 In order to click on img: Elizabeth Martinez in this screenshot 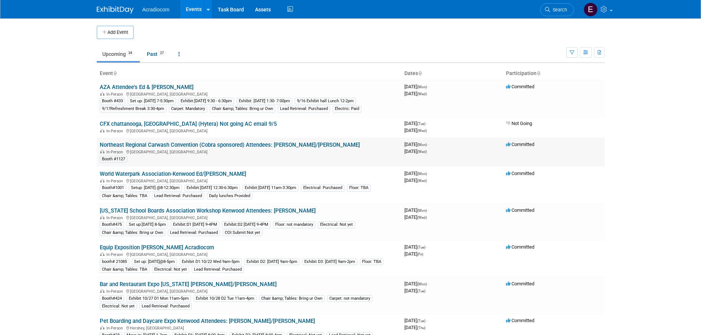, I will do `click(591, 10)`.